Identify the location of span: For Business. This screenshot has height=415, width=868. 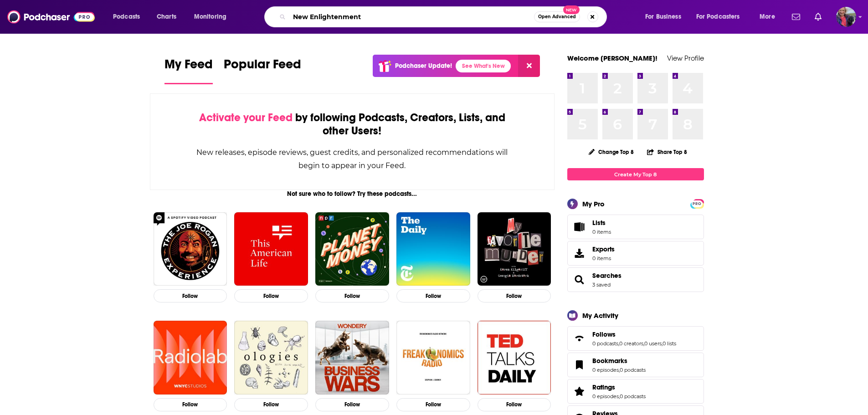
(663, 17).